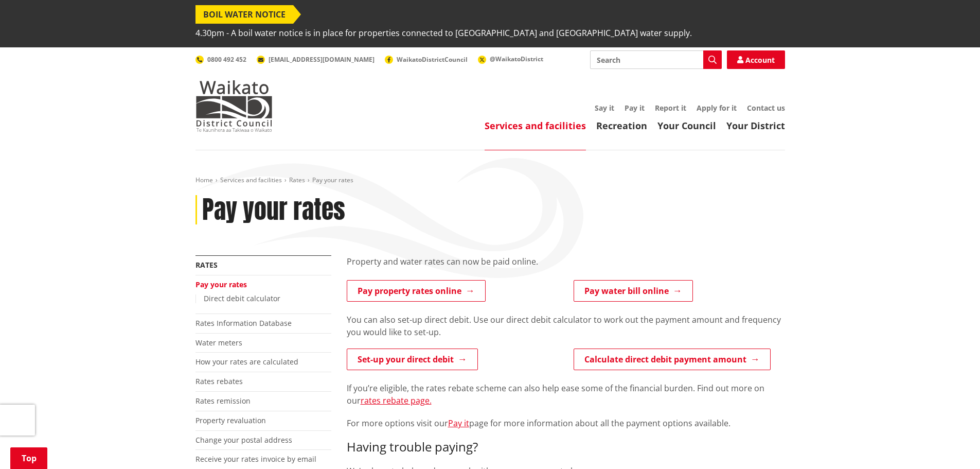 The height and width of the screenshot is (469, 980). What do you see at coordinates (566, 326) in the screenshot?
I see `p: You can also set-up direct debit. Use our direct debit calculator to work out the payment amount ...` at bounding box center [566, 326].